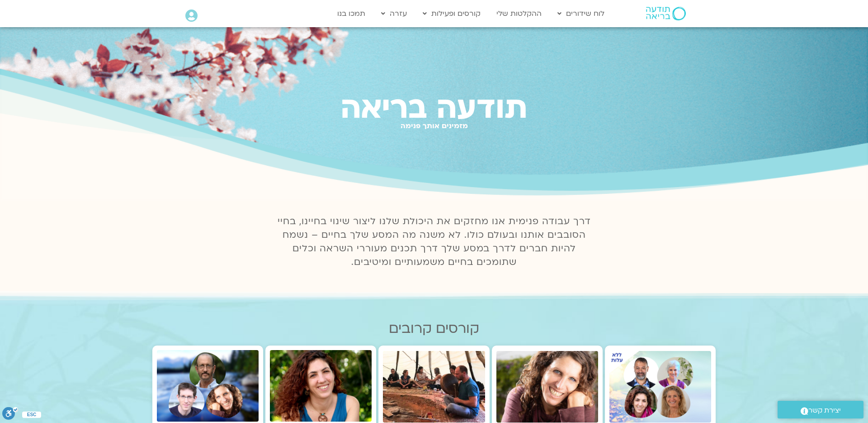  I want to click on span: יצירת קשר, so click(825, 410).